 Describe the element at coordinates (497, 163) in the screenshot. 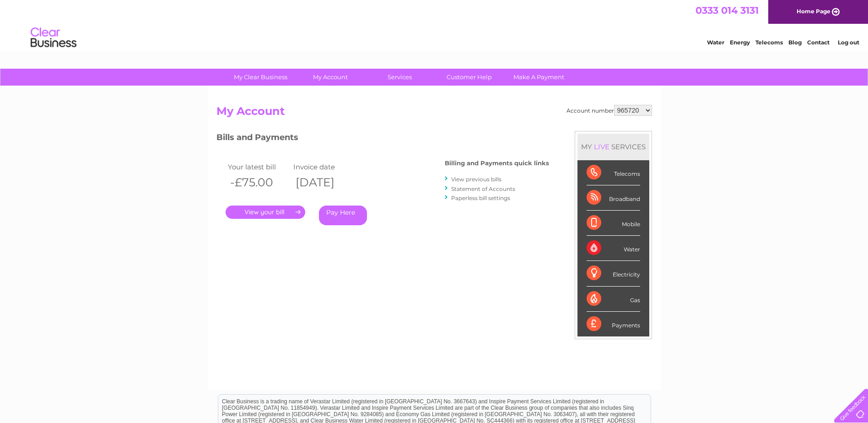

I see `h4: Billing and Payments quick links` at that location.